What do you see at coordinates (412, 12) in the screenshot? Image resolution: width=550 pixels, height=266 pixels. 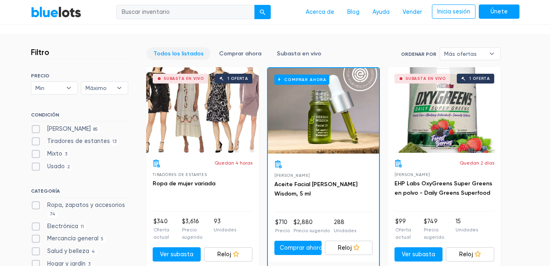 I see `a: Vender` at bounding box center [412, 12].